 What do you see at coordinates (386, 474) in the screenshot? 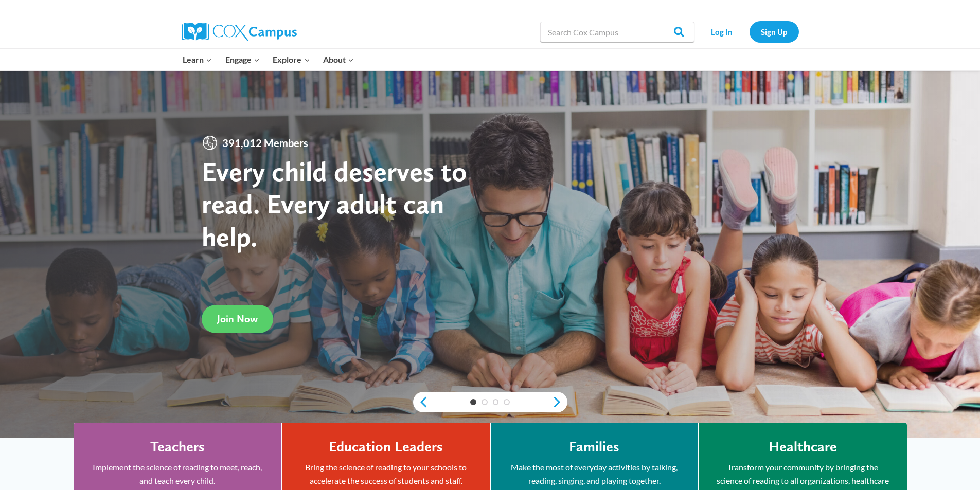
I see `p: Bring the science of reading to your schools to accelerate the success of students and staff.` at bounding box center [386, 474].